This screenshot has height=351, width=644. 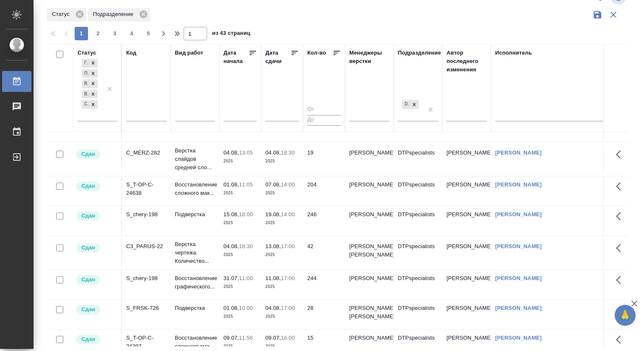 What do you see at coordinates (288, 337) in the screenshot?
I see `p: 16:00` at bounding box center [288, 337].